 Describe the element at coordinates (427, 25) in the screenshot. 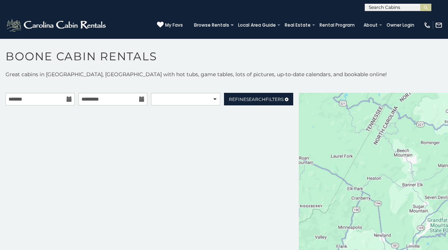

I see `img: phone-regular-white.png` at that location.